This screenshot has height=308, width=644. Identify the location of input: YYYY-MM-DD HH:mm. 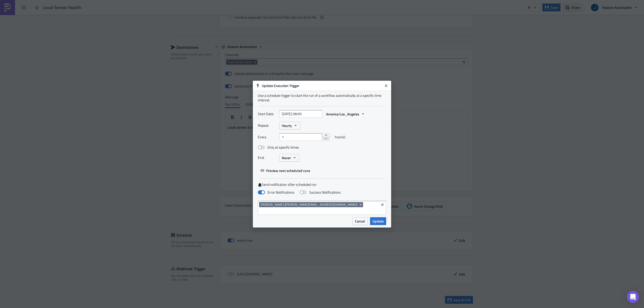
(300, 114).